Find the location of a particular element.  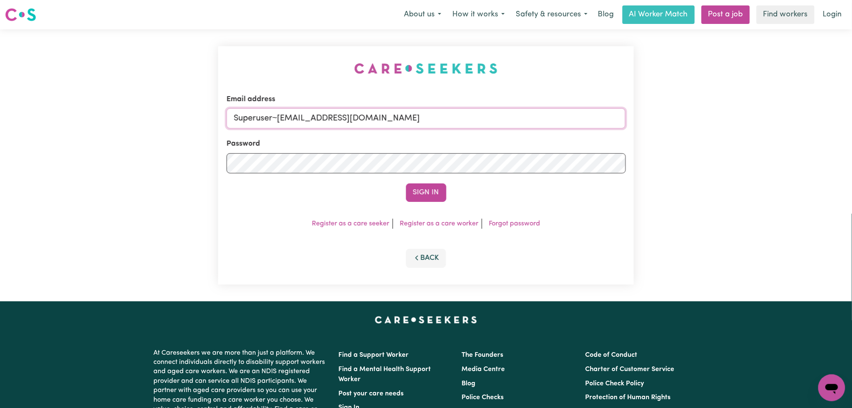

a: Media Centre is located at coordinates (483, 370).